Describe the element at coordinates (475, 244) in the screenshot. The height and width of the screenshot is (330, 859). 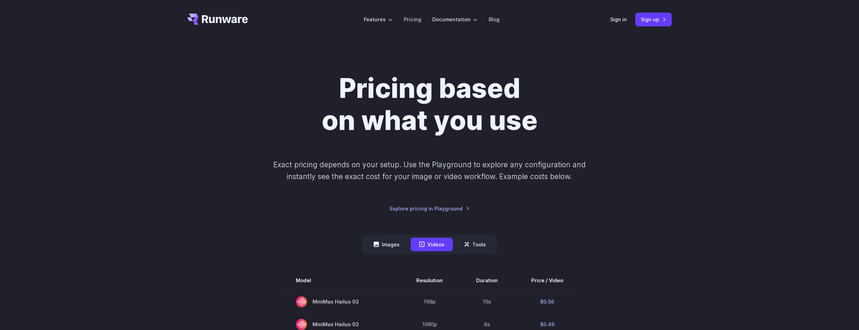
I see `button: Tools` at that location.